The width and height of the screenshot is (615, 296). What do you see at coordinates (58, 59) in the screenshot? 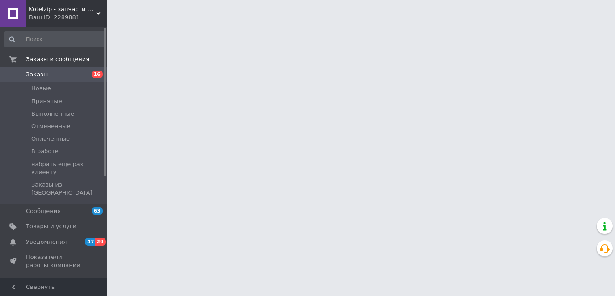
I see `span: Заказы и сообщения` at bounding box center [58, 59].